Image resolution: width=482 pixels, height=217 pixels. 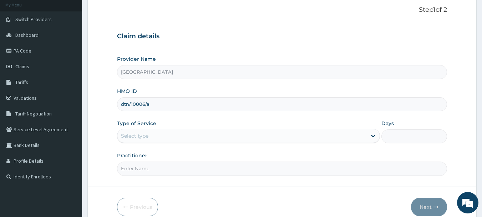 I want to click on span: Switch Providers, so click(x=34, y=19).